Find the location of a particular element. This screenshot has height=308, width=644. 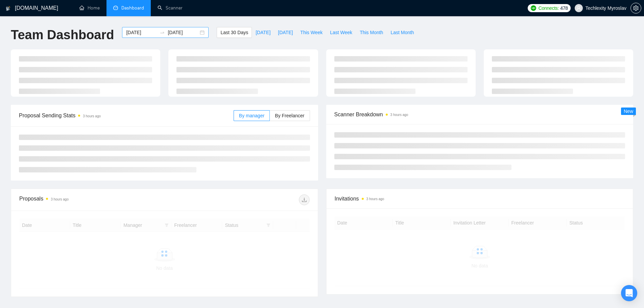

div: Open Intercom Messenger is located at coordinates (629, 293).